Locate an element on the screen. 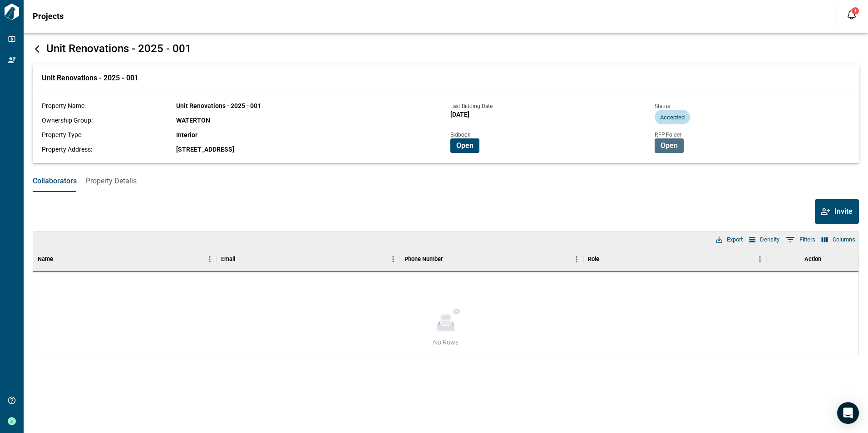  span: Property Address: is located at coordinates (67, 149).